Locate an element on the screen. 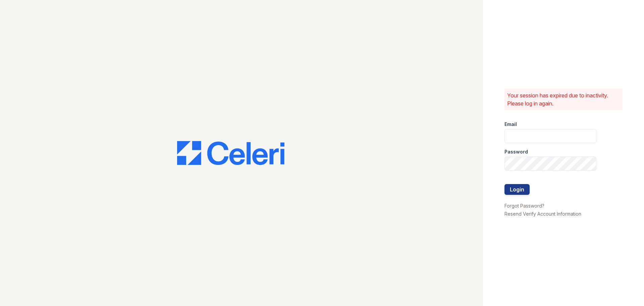 This screenshot has width=644, height=306. label: Password is located at coordinates (516, 152).